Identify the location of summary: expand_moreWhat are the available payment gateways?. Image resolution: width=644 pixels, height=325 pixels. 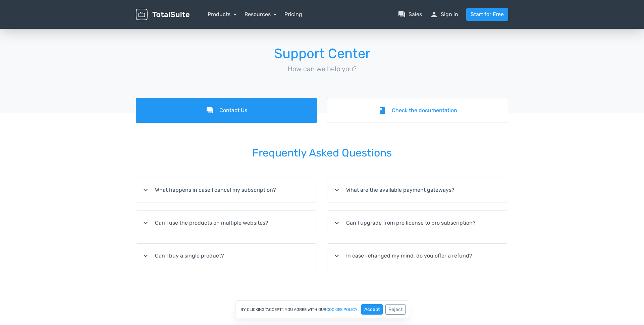
(418, 190).